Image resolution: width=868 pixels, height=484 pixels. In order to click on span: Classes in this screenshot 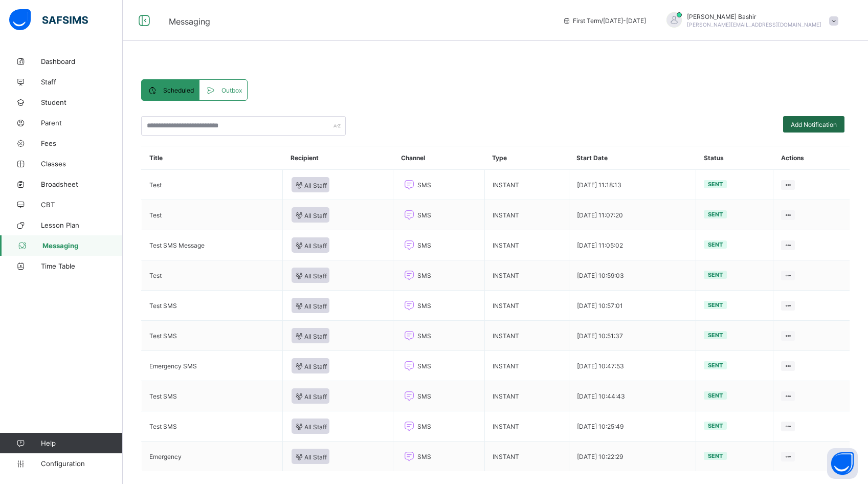, I will do `click(82, 164)`.